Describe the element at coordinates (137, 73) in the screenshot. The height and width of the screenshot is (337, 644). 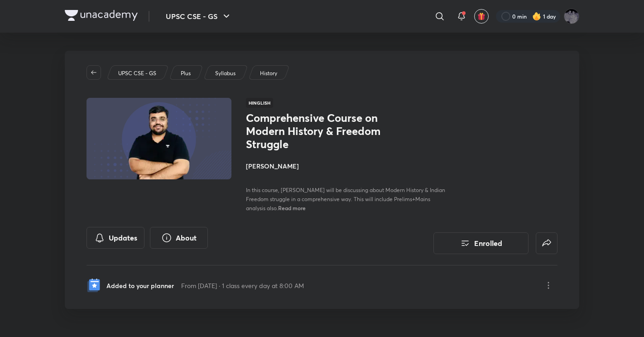
I see `a: UPSC CSE - GS` at that location.